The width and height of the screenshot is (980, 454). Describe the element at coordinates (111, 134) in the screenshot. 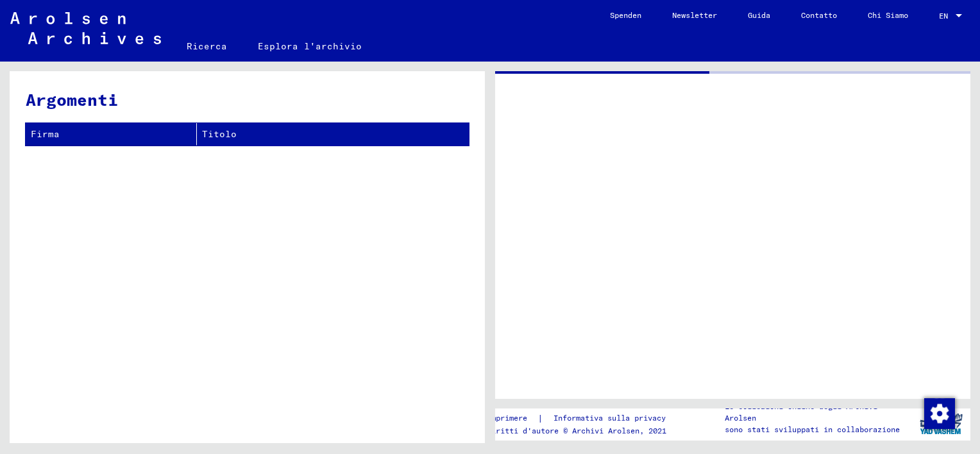

I see `th: Firma` at that location.